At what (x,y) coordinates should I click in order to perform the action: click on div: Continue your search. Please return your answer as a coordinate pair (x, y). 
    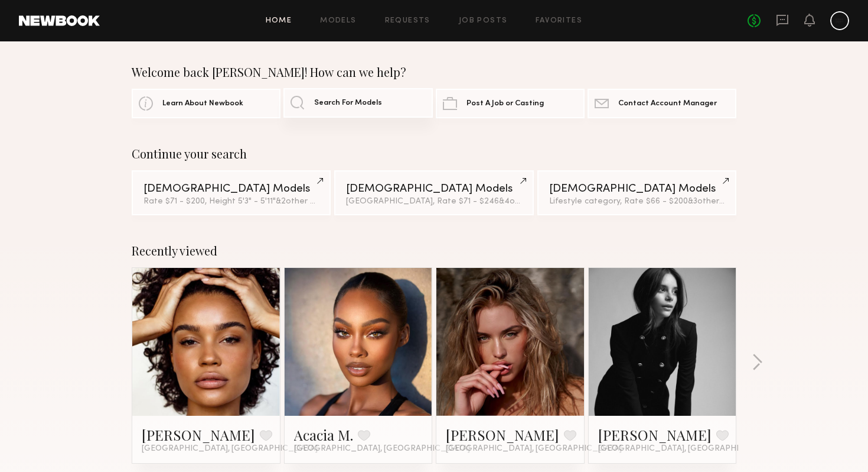
    Looking at the image, I should click on (434, 154).